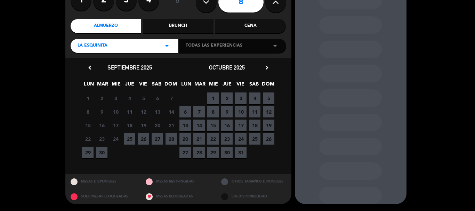 The width and height of the screenshot is (475, 211). I want to click on div: MESAS DISPONIBLES, so click(103, 181).